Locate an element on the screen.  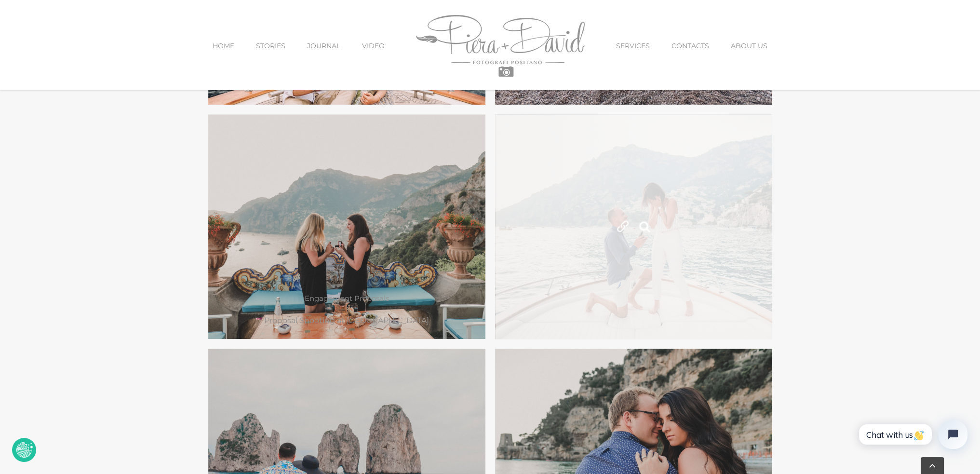
a: STORIES is located at coordinates (270, 46).